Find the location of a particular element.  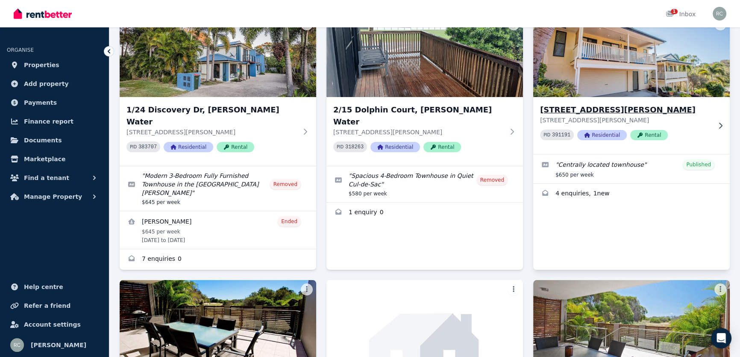

img: RentBetter is located at coordinates (43, 14).